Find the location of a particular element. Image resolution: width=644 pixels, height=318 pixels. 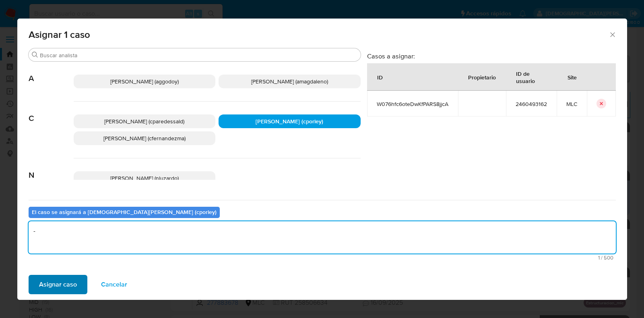

span: N is located at coordinates (51, 169).